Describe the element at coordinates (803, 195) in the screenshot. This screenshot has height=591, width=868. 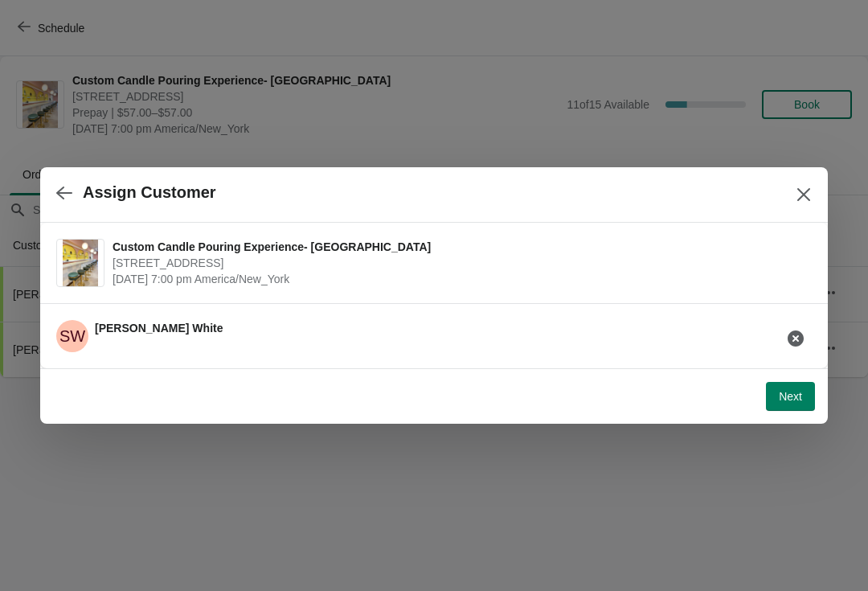
I see `button: Close` at that location.